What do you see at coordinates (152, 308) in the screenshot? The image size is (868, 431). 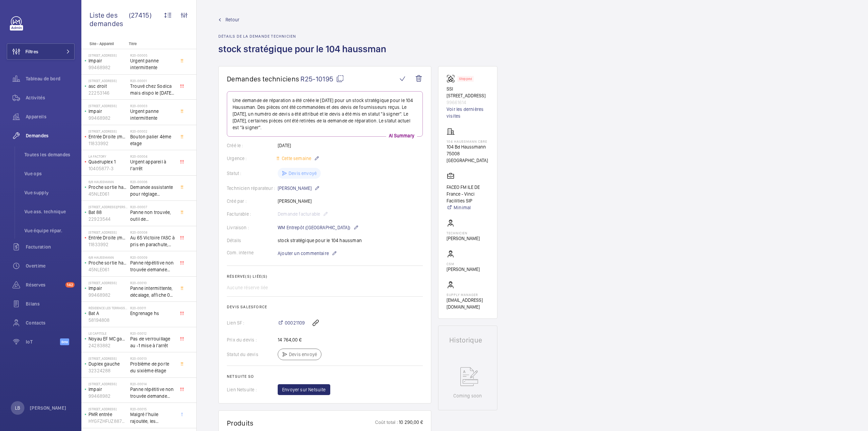 I see `h2: R20-00011` at bounding box center [152, 308].